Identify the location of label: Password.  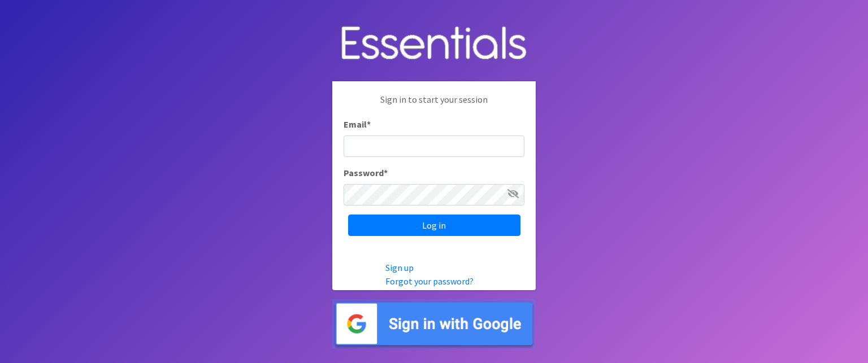
(366, 172).